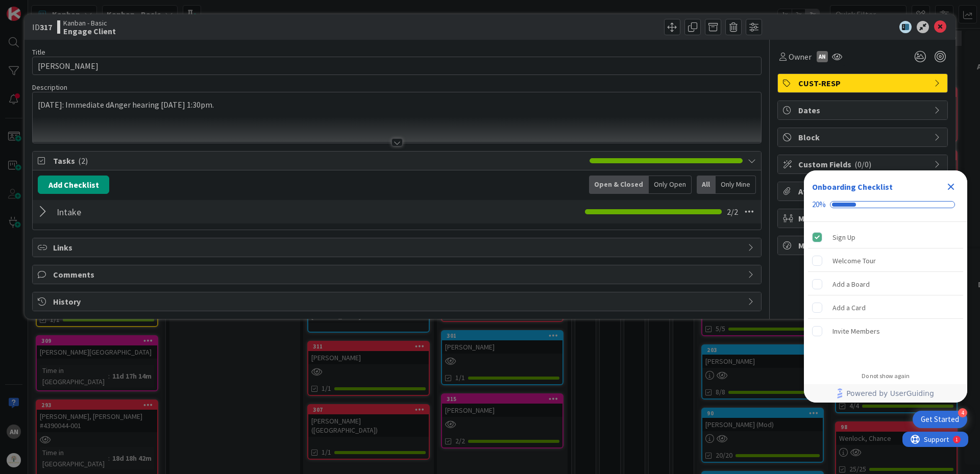  Describe the element at coordinates (733, 212) in the screenshot. I see `span: 2 / 2` at that location.